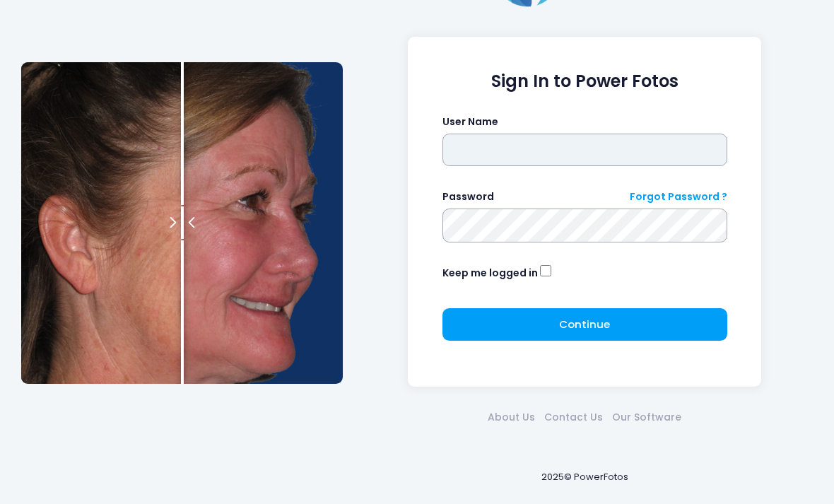  I want to click on label: Password, so click(468, 197).